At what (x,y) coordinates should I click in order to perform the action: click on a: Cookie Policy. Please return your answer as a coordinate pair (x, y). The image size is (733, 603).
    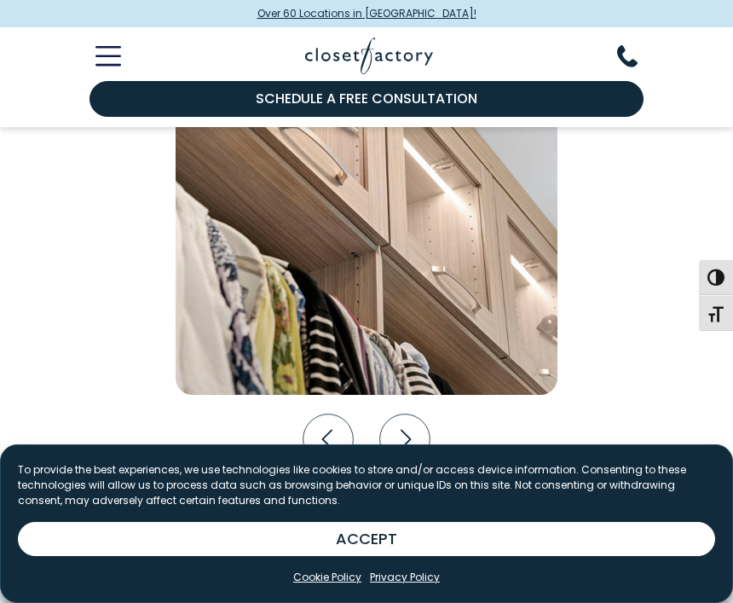
    Looking at the image, I should click on (327, 577).